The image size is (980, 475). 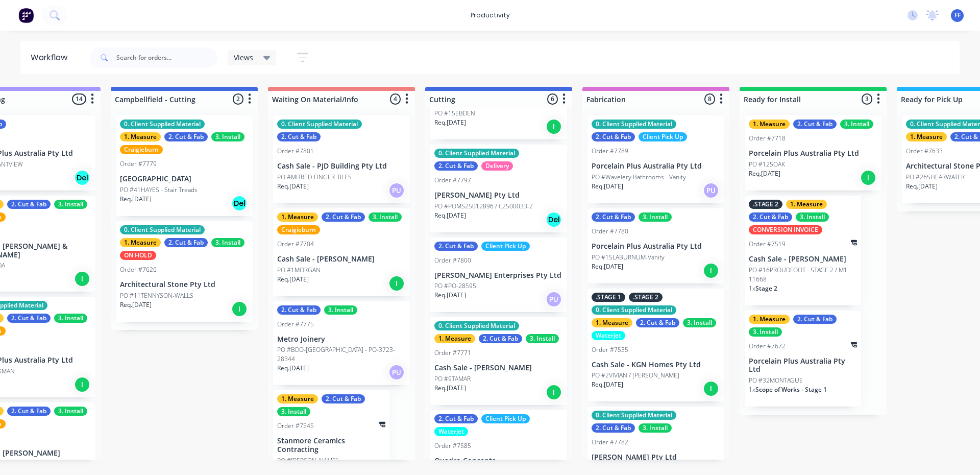 What do you see at coordinates (608, 297) in the screenshot?
I see `div: .STAGE 1` at bounding box center [608, 297].